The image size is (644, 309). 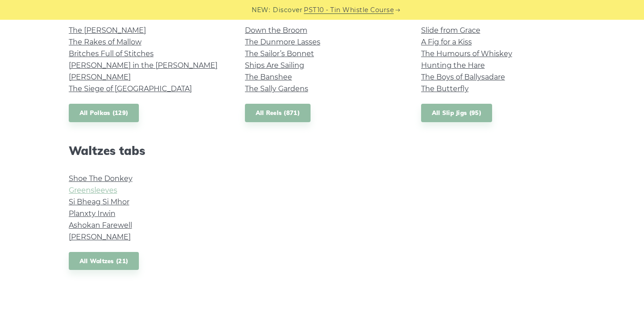 What do you see at coordinates (453, 65) in the screenshot?
I see `a: Hunting the Hare` at bounding box center [453, 65].